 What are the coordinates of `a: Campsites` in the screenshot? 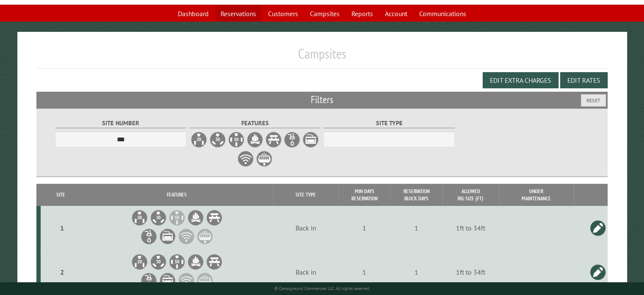 It's located at (325, 14).